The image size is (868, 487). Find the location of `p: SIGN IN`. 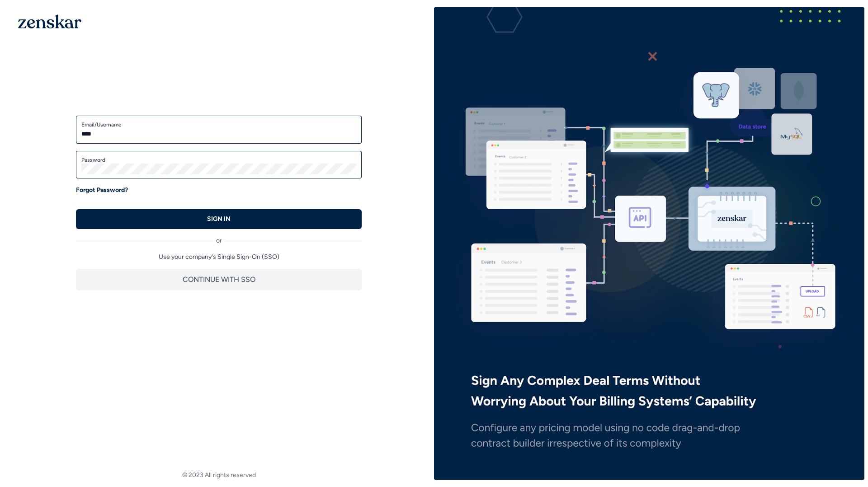

p: SIGN IN is located at coordinates (219, 219).